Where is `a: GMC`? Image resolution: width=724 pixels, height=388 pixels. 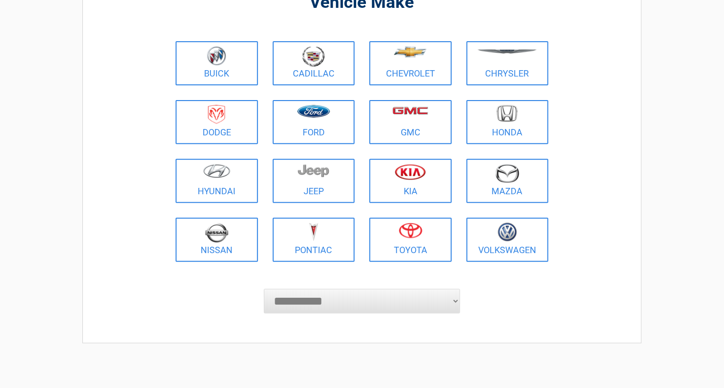 a: GMC is located at coordinates (411, 122).